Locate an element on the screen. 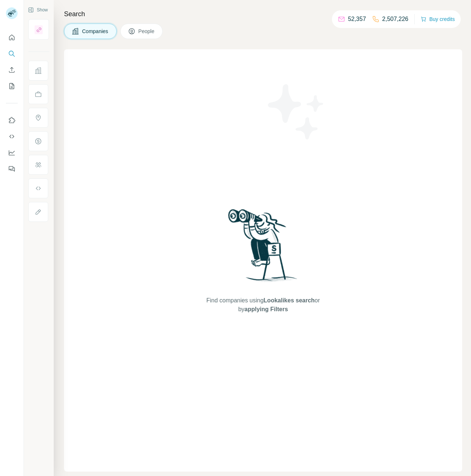  button: Buy credits is located at coordinates (437, 19).